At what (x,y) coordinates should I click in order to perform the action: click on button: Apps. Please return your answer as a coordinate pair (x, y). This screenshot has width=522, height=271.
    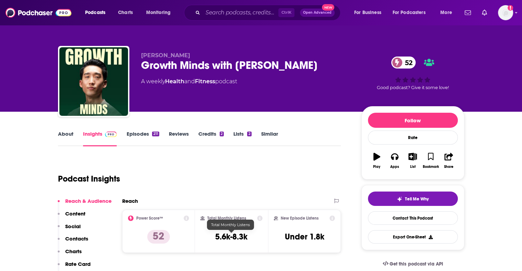
    Looking at the image, I should click on (395, 161).